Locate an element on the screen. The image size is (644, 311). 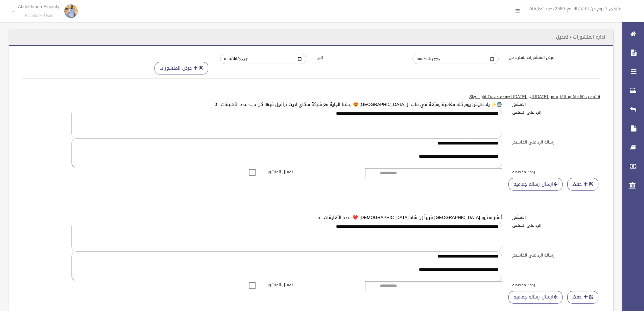
label: الى is located at coordinates (359, 57).